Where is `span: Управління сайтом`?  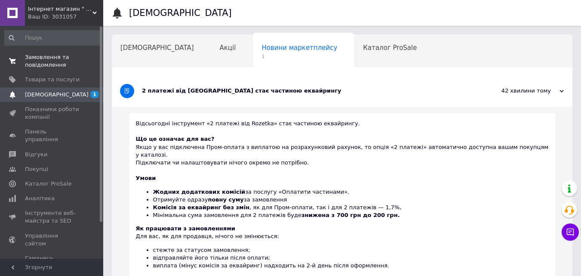
span: Управління сайтом is located at coordinates (52, 240).